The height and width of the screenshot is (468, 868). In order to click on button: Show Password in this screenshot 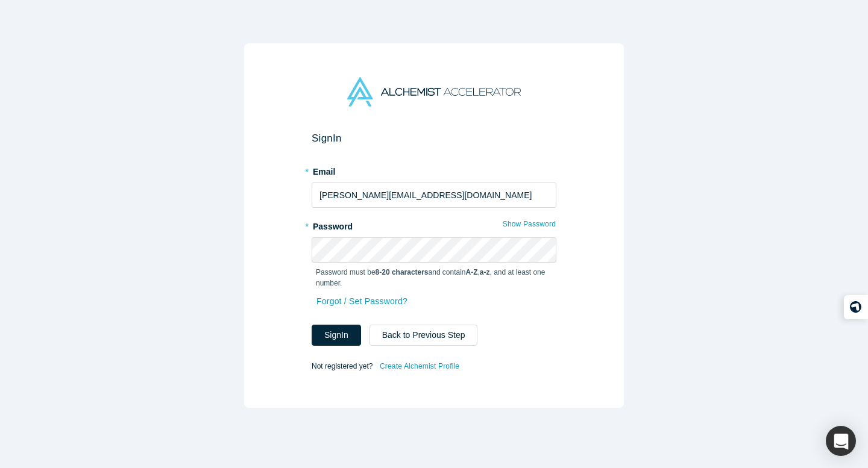, I will do `click(530, 225)`.